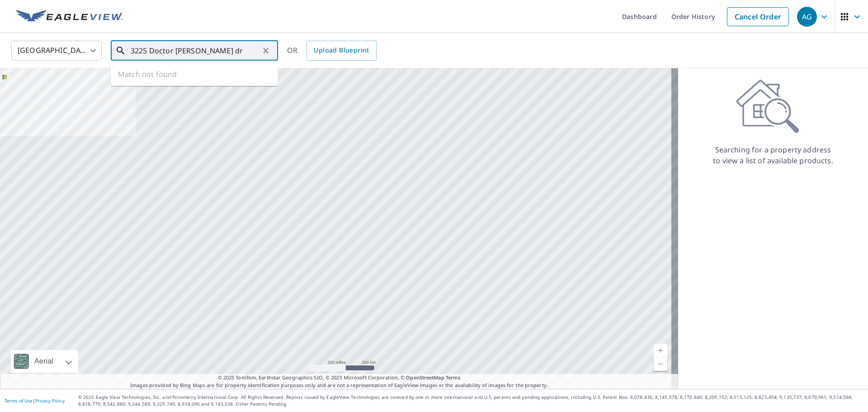 Image resolution: width=868 pixels, height=412 pixels. I want to click on a: Cancel Order, so click(758, 17).